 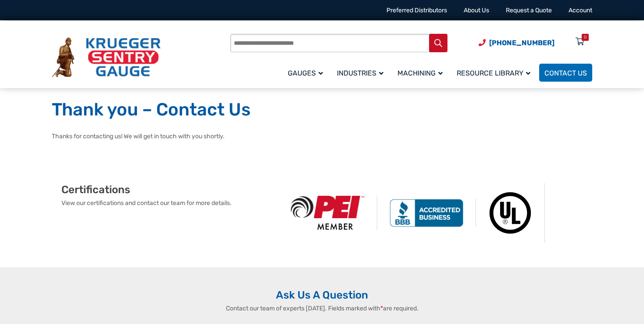 I want to click on a: Resource Library, so click(x=495, y=72).